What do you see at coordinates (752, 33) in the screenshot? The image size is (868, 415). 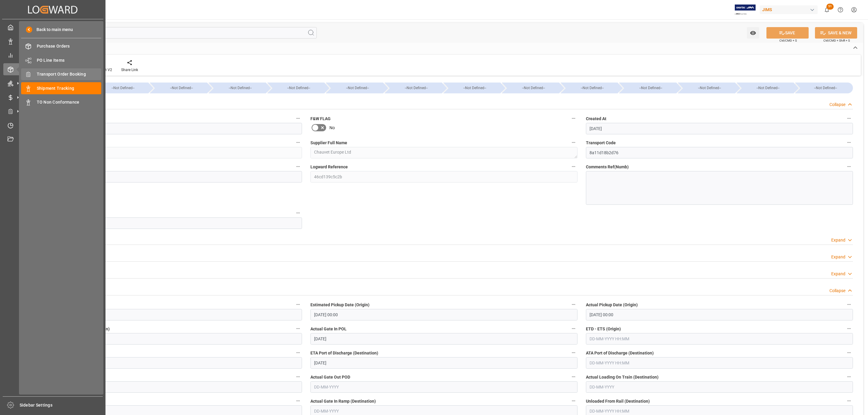 I see `button: open menu` at bounding box center [752, 33].